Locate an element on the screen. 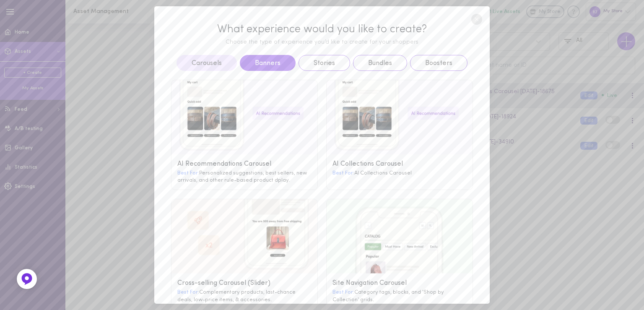 This screenshot has width=644, height=310. button: Boosters is located at coordinates (438, 63).